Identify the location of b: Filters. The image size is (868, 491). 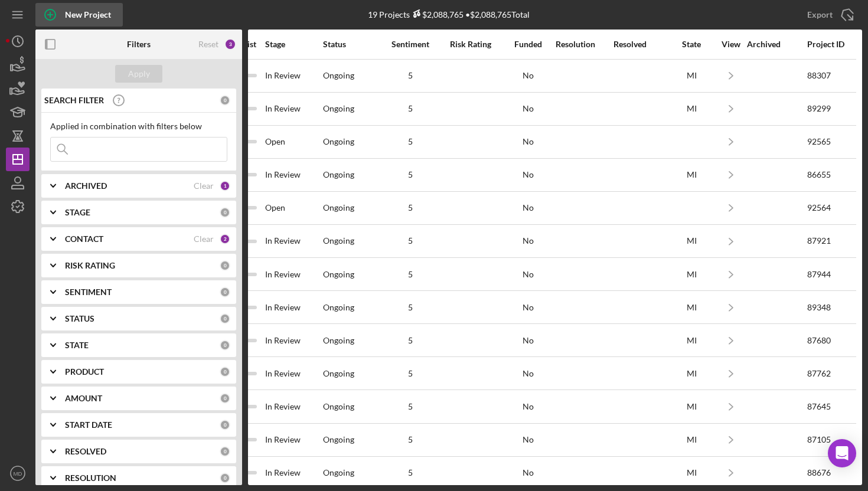
(139, 44).